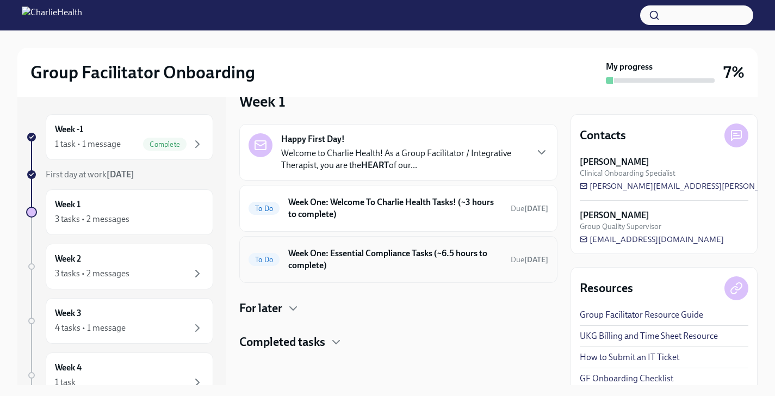  I want to click on a: Week 23 tasks • 2 messages, so click(120, 266).